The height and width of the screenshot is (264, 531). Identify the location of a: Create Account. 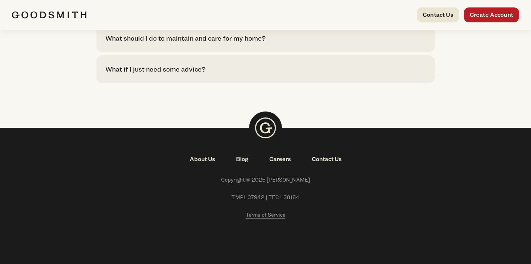
(491, 15).